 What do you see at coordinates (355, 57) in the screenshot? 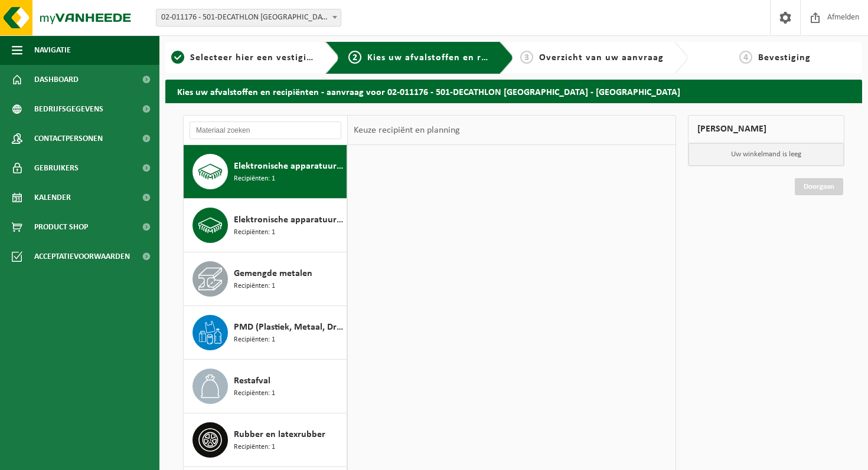
I see `span: 2` at bounding box center [355, 57].